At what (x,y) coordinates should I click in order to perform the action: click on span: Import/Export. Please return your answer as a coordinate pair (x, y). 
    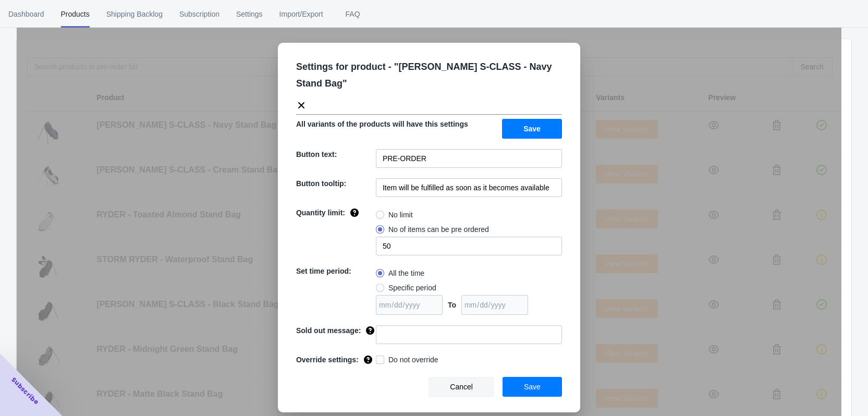
    Looking at the image, I should click on (301, 14).